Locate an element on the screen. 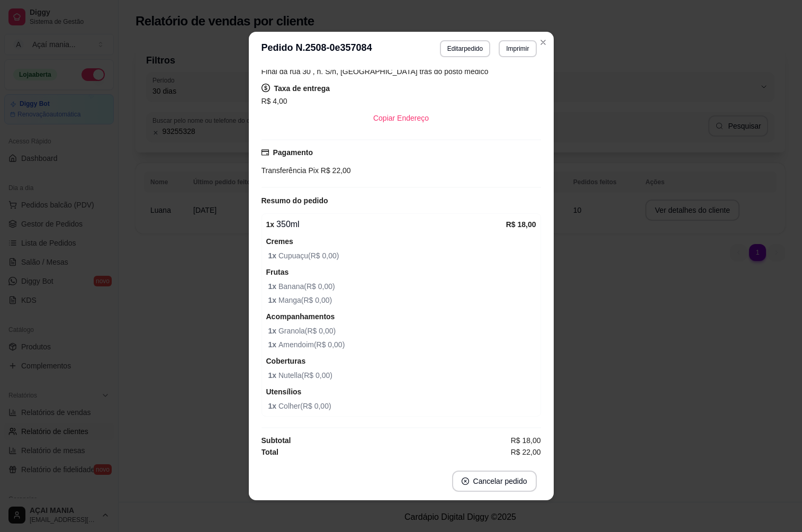 Image resolution: width=802 pixels, height=532 pixels. span: Amendoim ( R$ 0,00 ) is located at coordinates (403, 344).